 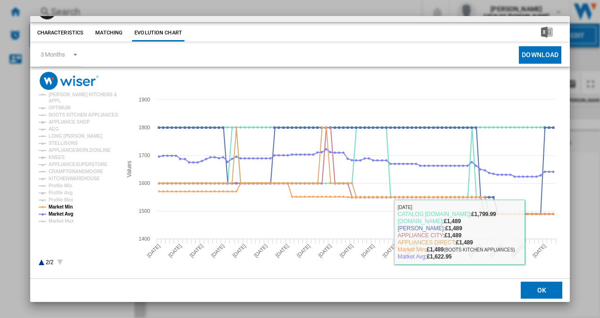 I want to click on tspan: Values, so click(x=129, y=169).